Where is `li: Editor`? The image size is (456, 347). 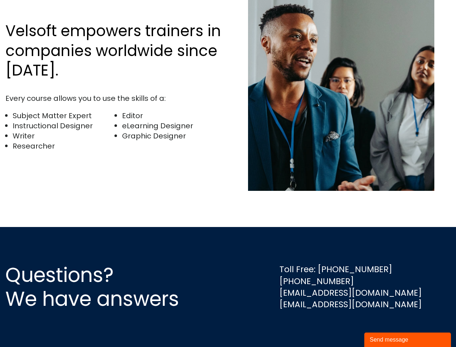
li: Editor is located at coordinates (173, 116).